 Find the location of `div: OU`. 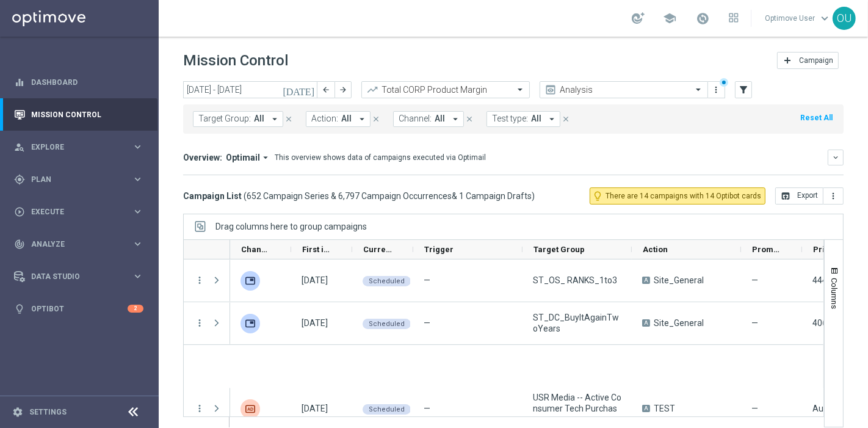

div: OU is located at coordinates (844, 18).